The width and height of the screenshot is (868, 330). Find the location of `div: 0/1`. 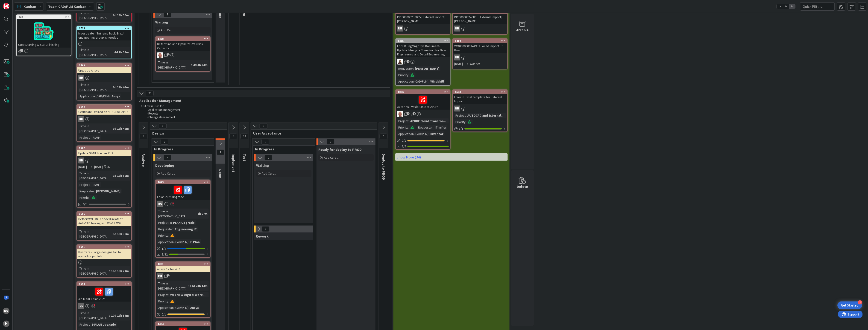

div: 0/1 is located at coordinates (423, 141).